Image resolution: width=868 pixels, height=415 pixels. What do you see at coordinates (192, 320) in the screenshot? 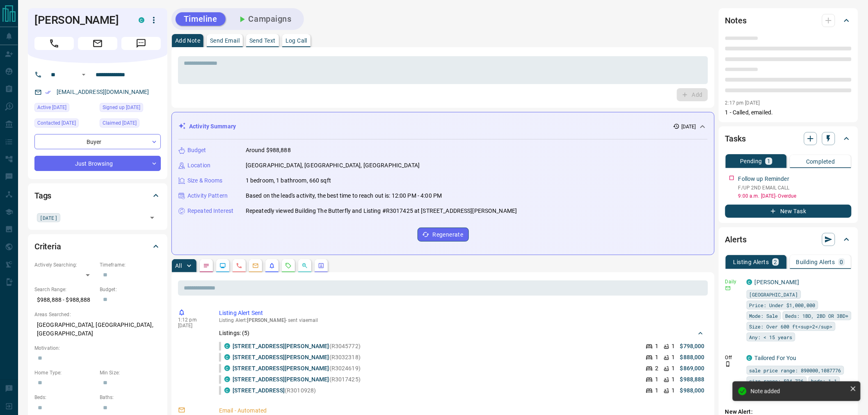
I see `p: 1:12 pm` at bounding box center [192, 320].